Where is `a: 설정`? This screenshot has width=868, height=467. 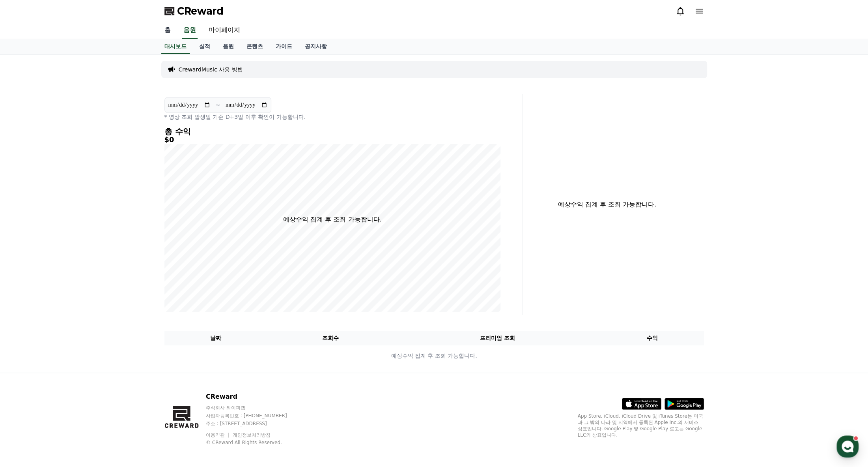
a: 설정 is located at coordinates (126, 260).